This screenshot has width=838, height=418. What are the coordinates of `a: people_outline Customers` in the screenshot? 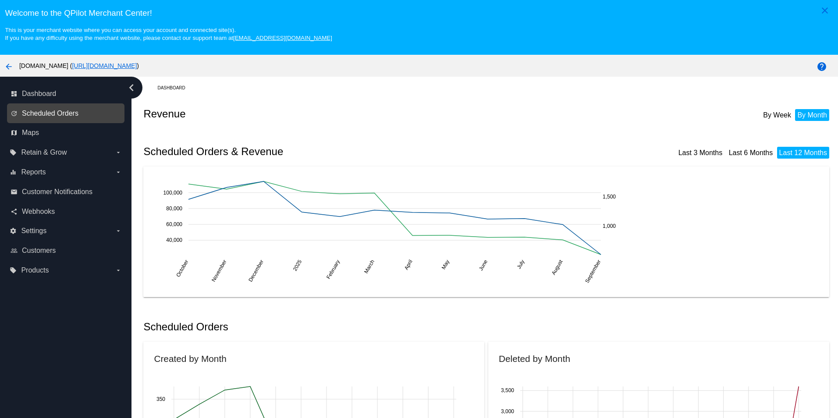 It's located at (66, 251).